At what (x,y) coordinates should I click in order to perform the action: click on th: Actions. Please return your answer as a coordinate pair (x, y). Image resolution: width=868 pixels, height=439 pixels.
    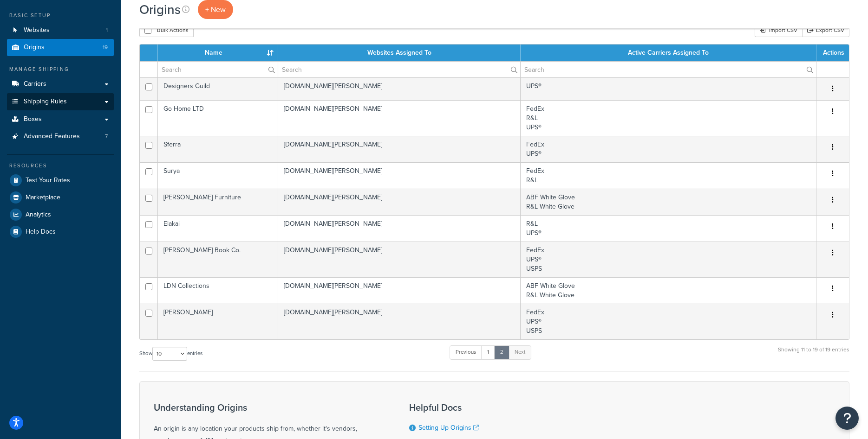
    Looking at the image, I should click on (833, 53).